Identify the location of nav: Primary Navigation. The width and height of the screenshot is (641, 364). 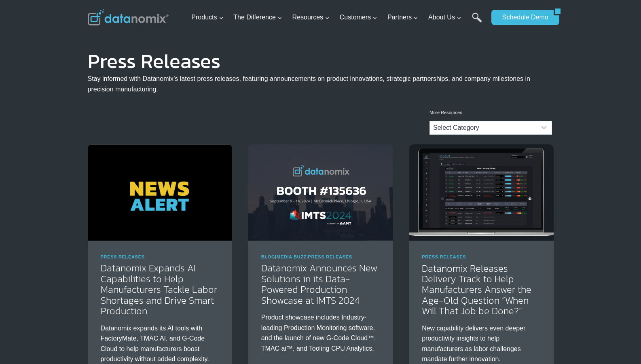
(337, 17).